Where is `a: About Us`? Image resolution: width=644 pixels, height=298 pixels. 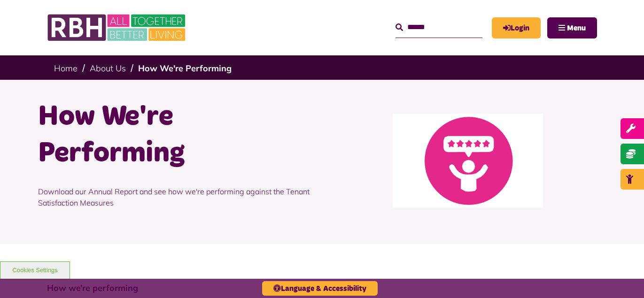 a: About Us is located at coordinates (108, 68).